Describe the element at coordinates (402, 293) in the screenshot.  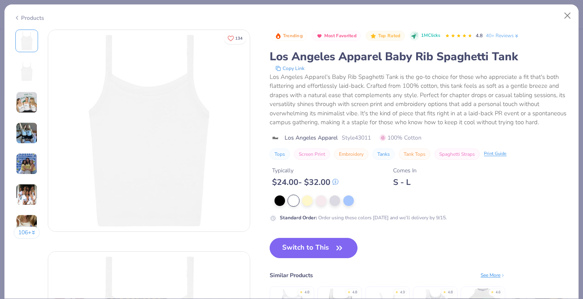
I see `div: 4.9` at that location.